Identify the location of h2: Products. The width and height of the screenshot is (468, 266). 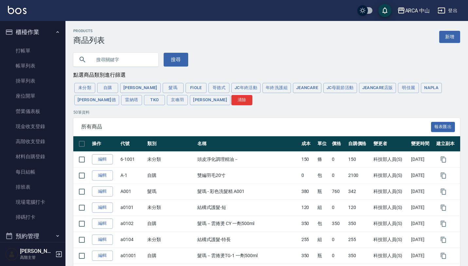
(89, 31).